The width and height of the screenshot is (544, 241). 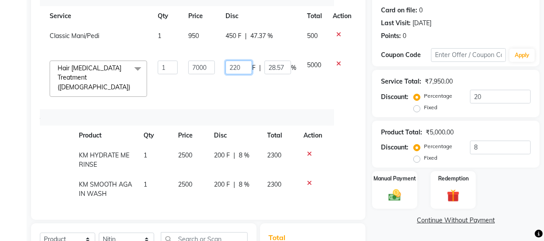 What do you see at coordinates (314, 65) in the screenshot?
I see `span: 5000` at bounding box center [314, 65].